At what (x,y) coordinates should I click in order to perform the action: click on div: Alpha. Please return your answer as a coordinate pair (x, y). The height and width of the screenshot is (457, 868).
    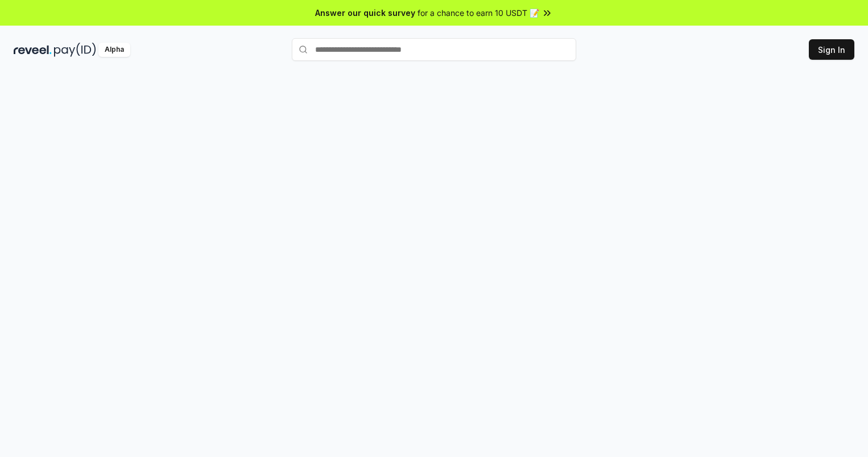
    Looking at the image, I should click on (114, 49).